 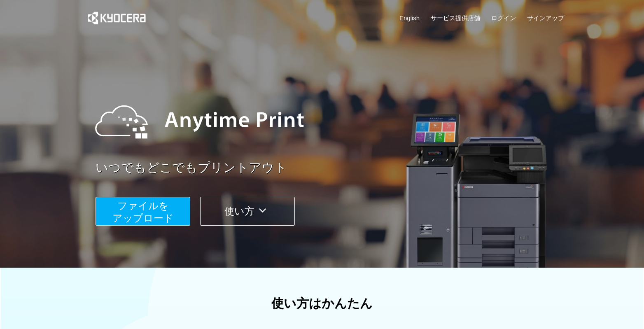 I want to click on a: サービス提供店舗, so click(x=455, y=18).